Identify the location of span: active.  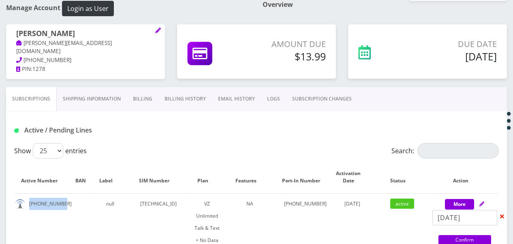
(402, 204).